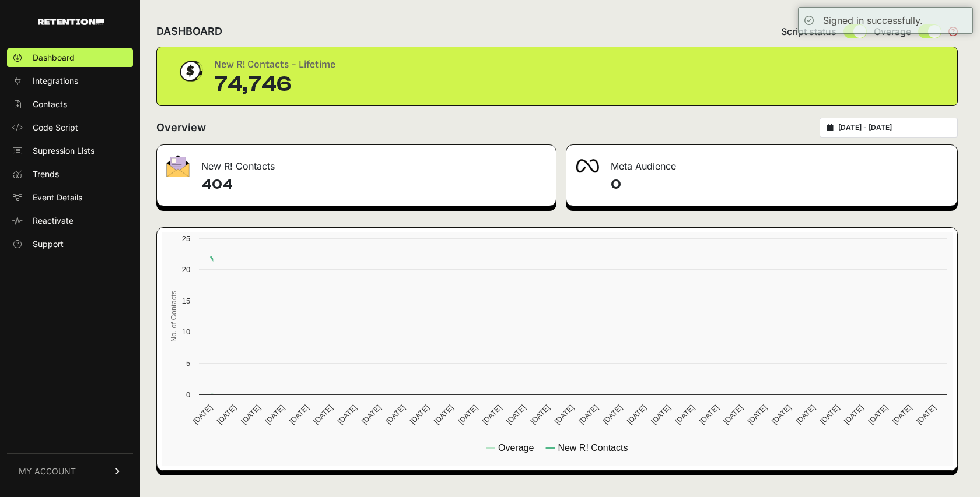 The height and width of the screenshot is (497, 980). What do you see at coordinates (70, 221) in the screenshot?
I see `a: Reactivate` at bounding box center [70, 221].